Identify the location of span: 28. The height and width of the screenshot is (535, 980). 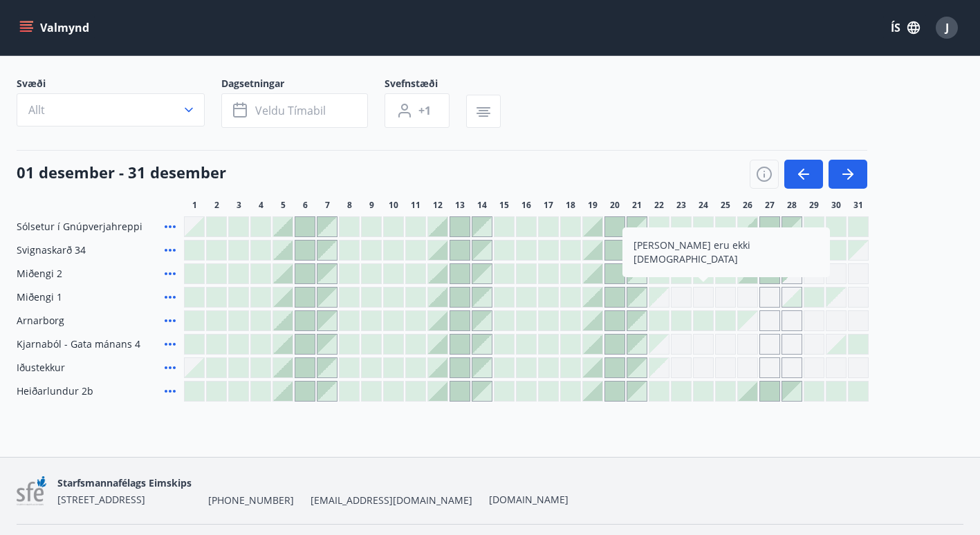
(792, 205).